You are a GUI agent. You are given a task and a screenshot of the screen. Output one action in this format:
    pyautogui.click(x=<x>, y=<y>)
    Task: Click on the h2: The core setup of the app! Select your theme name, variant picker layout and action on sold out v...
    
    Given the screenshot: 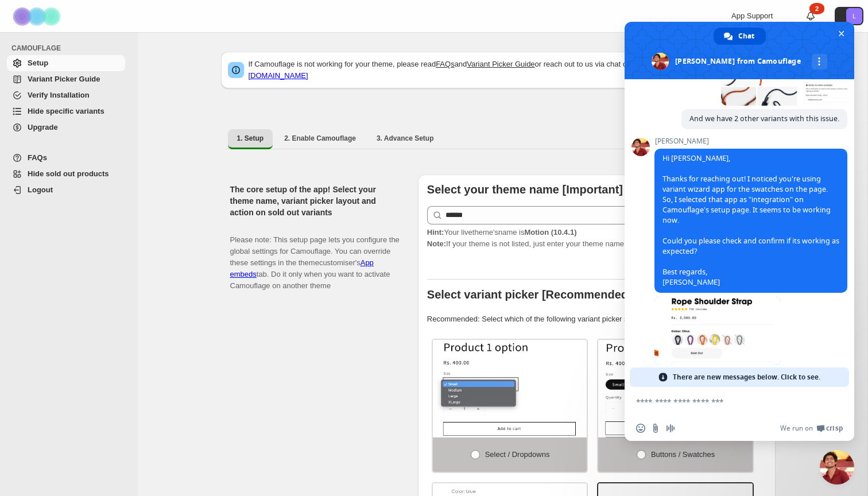 What is the action you would take?
    pyautogui.click(x=314, y=201)
    